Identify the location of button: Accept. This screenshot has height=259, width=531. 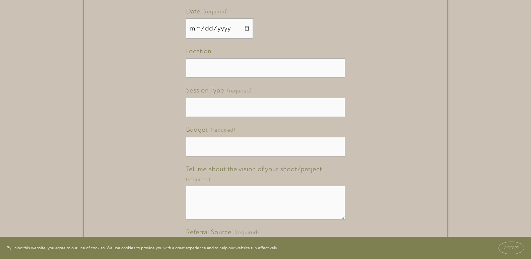
(511, 248).